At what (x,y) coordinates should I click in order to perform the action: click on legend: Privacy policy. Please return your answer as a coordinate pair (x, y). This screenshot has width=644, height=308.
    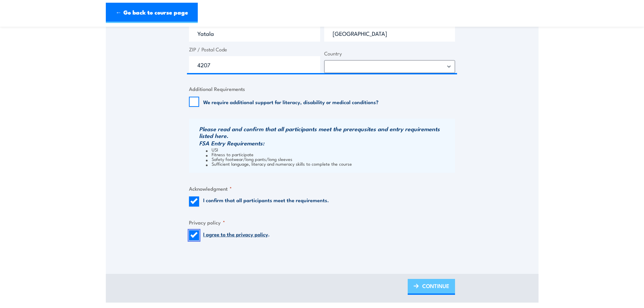
    Looking at the image, I should click on (207, 222).